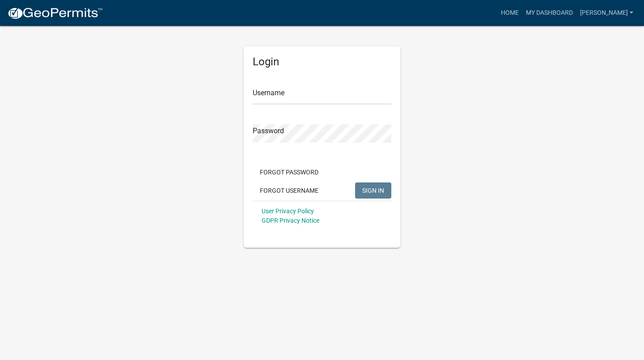 The height and width of the screenshot is (360, 644). What do you see at coordinates (290, 221) in the screenshot?
I see `a: GDPR Privacy Notice` at bounding box center [290, 221].